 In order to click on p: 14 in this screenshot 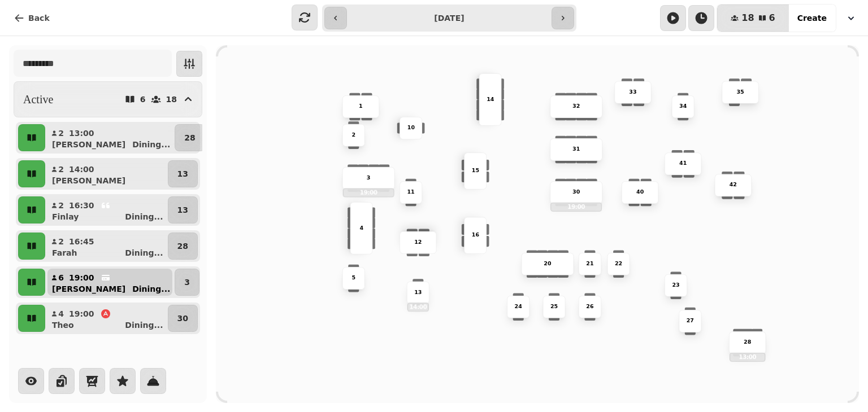, I will do `click(490, 99)`.